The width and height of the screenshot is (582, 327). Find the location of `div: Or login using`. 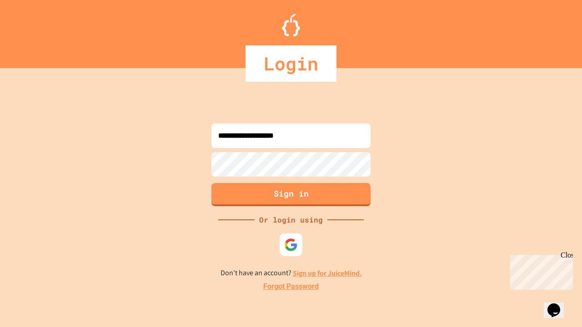

div: Or login using is located at coordinates (291, 220).